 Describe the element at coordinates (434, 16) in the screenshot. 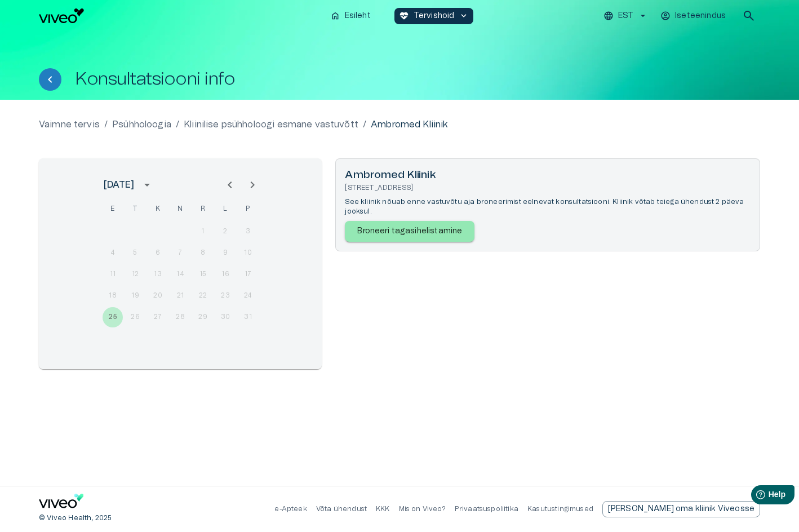

I see `p: Tervishoid` at that location.